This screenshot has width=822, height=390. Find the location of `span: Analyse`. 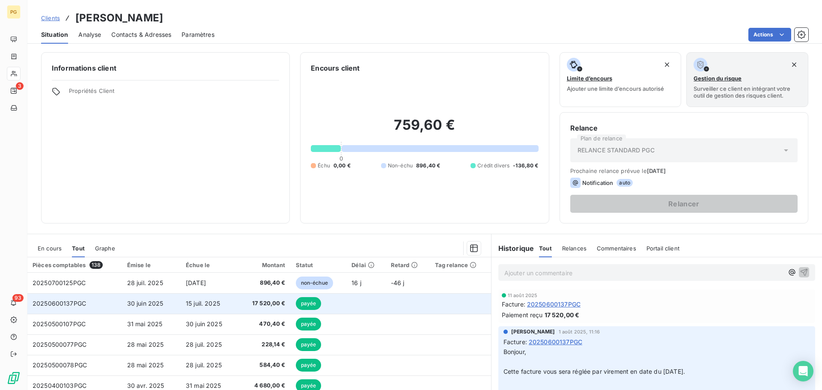

span: Analyse is located at coordinates (89, 35).